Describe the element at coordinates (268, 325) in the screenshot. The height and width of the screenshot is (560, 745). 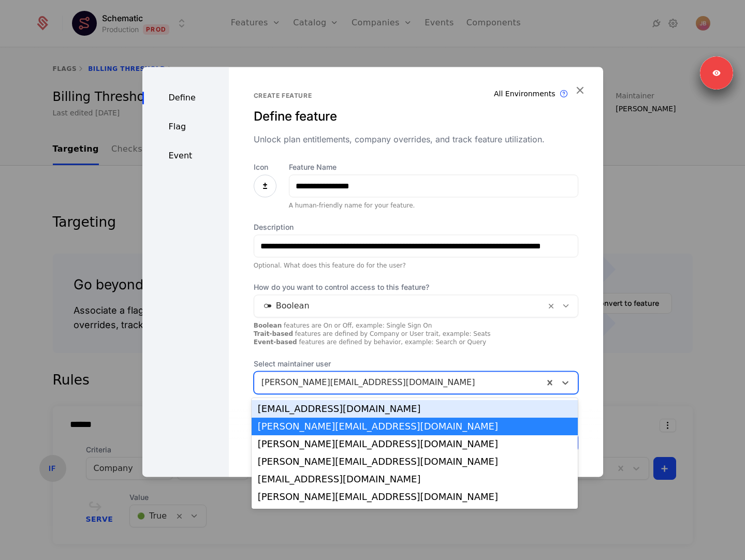
I see `strong: Boolean` at that location.